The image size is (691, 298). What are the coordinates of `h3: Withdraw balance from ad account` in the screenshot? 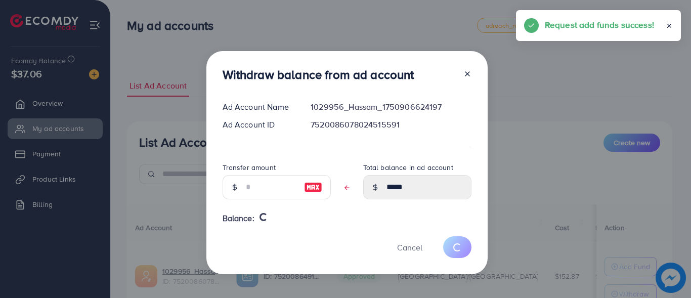 It's located at (318, 74).